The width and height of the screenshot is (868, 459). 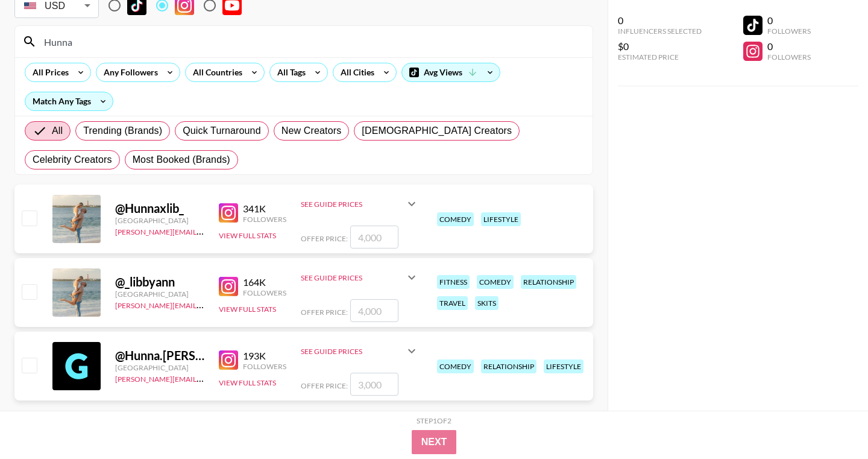 What do you see at coordinates (160, 282) in the screenshot?
I see `div: @ _libbyann` at bounding box center [160, 282].